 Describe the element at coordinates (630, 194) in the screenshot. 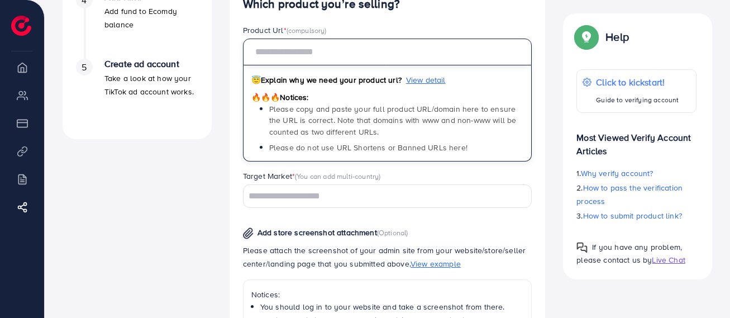

I see `span: How to pass the verification process` at that location.